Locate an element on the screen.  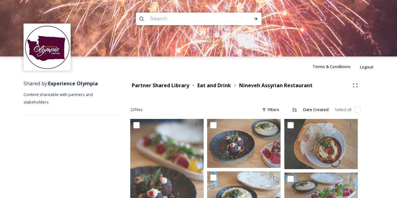
img: Nineveh Assyrian Restaurant (19).jpg is located at coordinates (321, 144).